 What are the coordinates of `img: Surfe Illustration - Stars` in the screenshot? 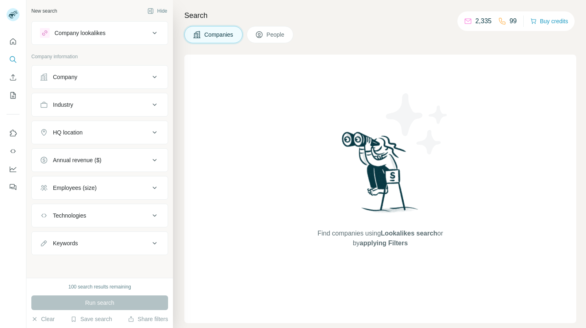 It's located at (417, 124).